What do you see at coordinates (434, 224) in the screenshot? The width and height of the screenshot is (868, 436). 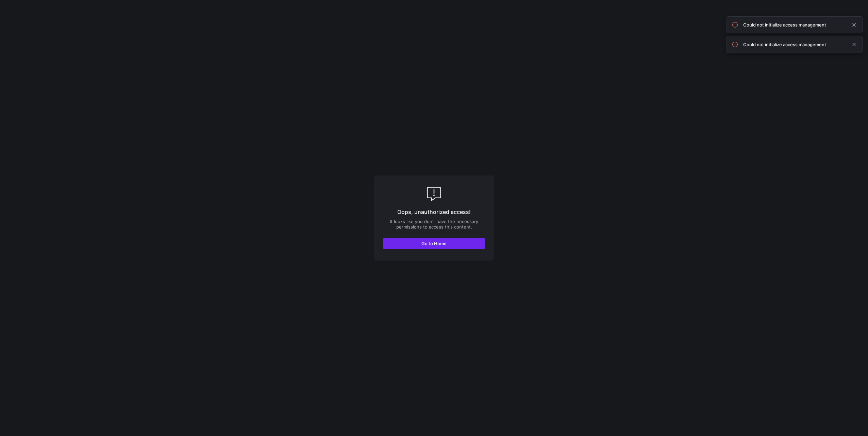 I see `p: It looks like you don't have the necessary permissions to access this content.` at bounding box center [434, 224].